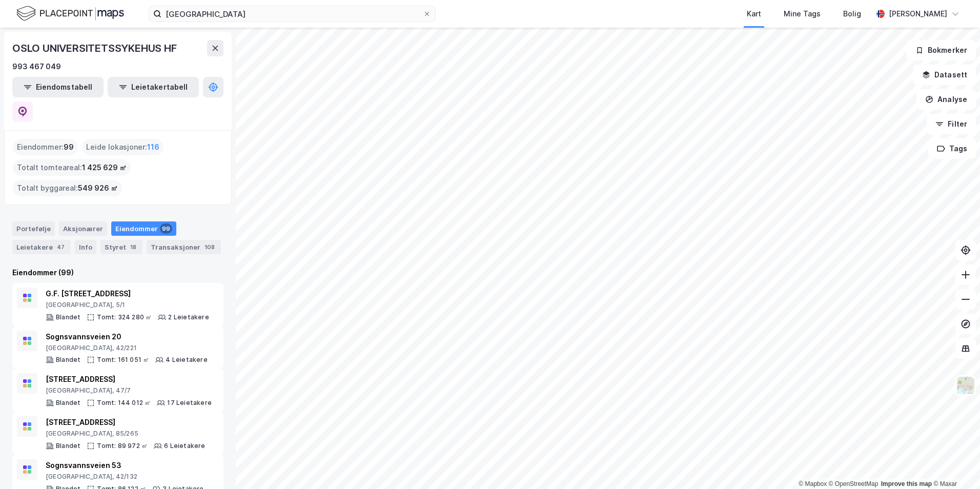  What do you see at coordinates (966, 385) in the screenshot?
I see `img: Z` at bounding box center [966, 385].